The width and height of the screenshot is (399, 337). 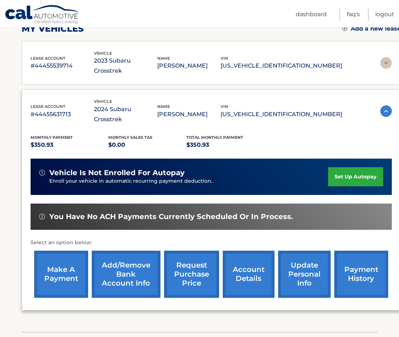 What do you see at coordinates (171, 217) in the screenshot?
I see `span: You have no ACH payments currently scheduled or in process.` at bounding box center [171, 217].